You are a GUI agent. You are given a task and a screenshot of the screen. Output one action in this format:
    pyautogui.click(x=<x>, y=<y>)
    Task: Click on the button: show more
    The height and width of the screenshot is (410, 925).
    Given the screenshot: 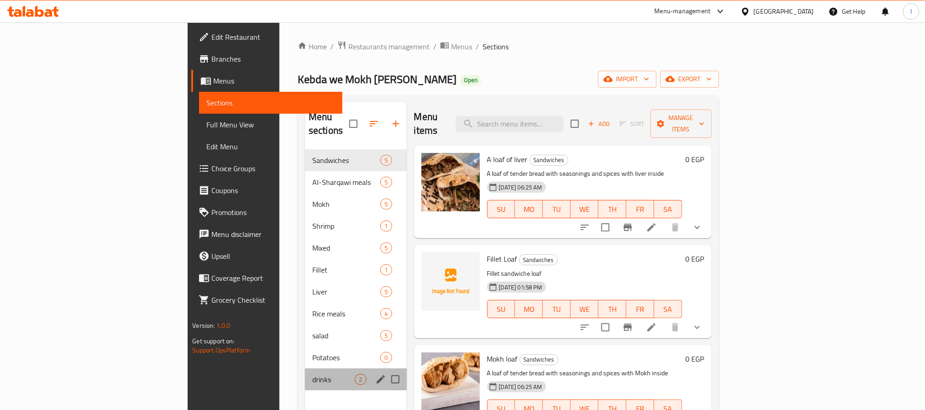 What is the action you would take?
    pyautogui.click(x=697, y=327)
    